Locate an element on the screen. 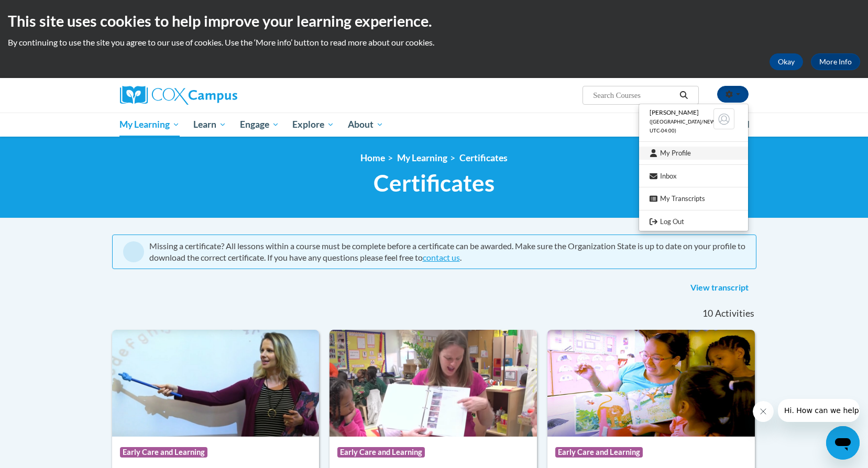 This screenshot has height=468, width=868. div: Missing a certificate? All lessons within a course must be complete before a certificate can be a... is located at coordinates (447, 251).